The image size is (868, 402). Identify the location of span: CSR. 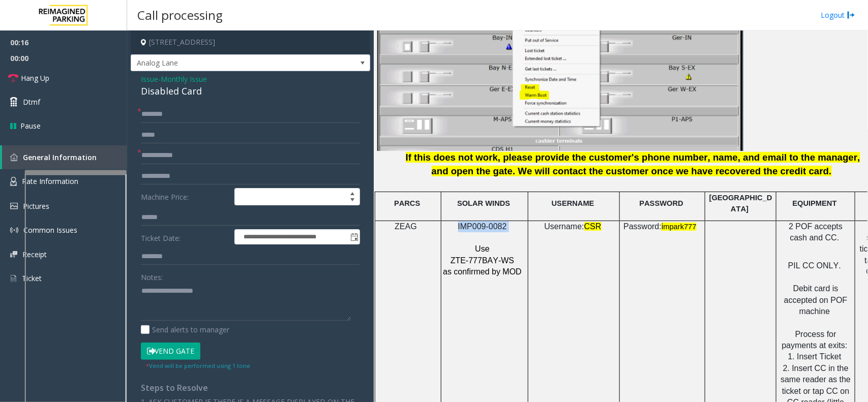
(593, 226).